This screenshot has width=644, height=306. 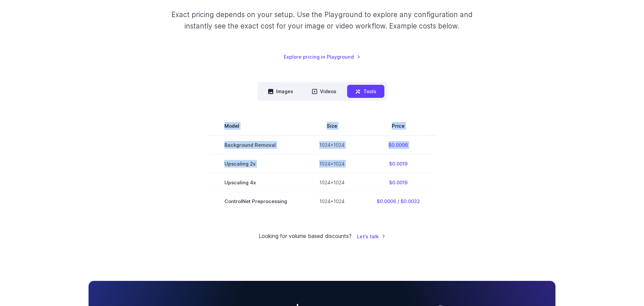 What do you see at coordinates (398, 145) in the screenshot?
I see `td: $0.0006` at bounding box center [398, 145].